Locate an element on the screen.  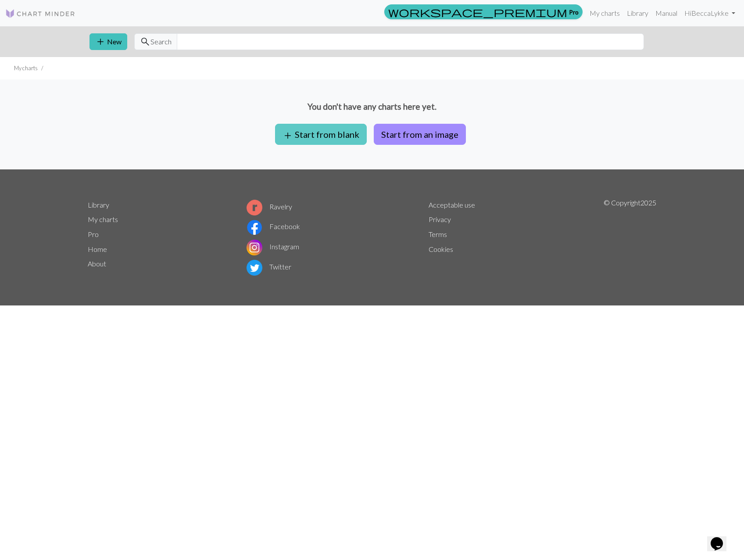
img: Logo is located at coordinates (40, 14).